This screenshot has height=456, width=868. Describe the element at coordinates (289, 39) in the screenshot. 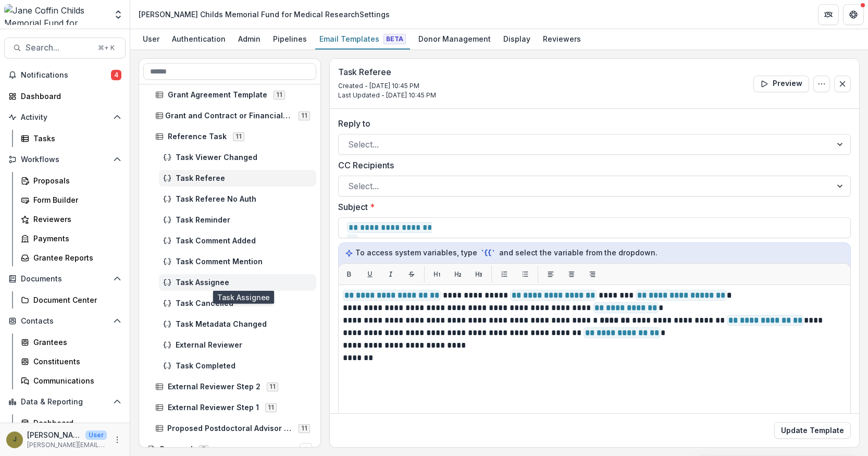

I see `a: Pipelines` at that location.